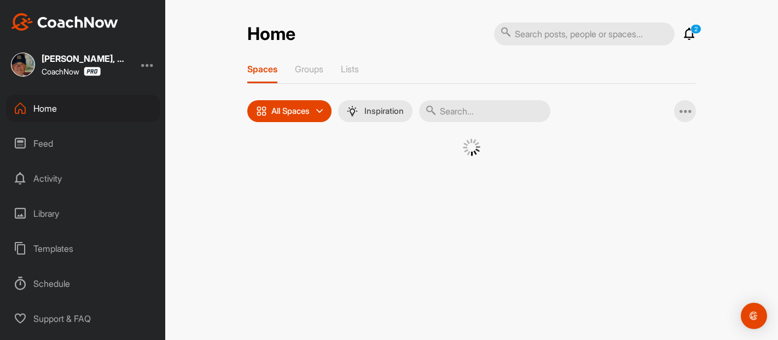 Image resolution: width=778 pixels, height=340 pixels. I want to click on div: Library, so click(83, 213).